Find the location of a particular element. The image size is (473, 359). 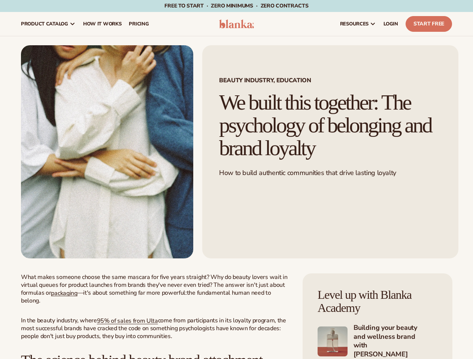

span: come from participants in its loyalty program, the most successful brands have cracked the code o... is located at coordinates (153, 328).